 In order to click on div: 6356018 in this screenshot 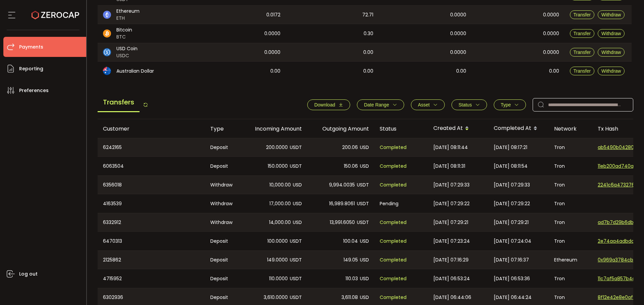, I will do `click(152, 185)`.